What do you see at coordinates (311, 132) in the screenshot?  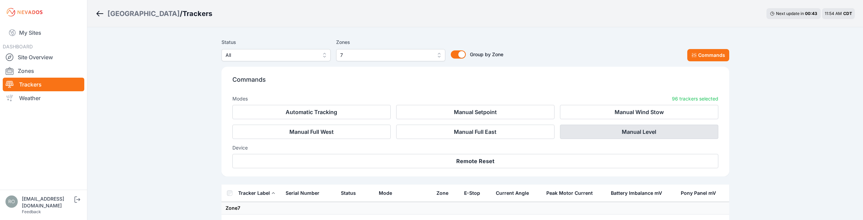 I see `button: Manual Full West` at bounding box center [311, 132].